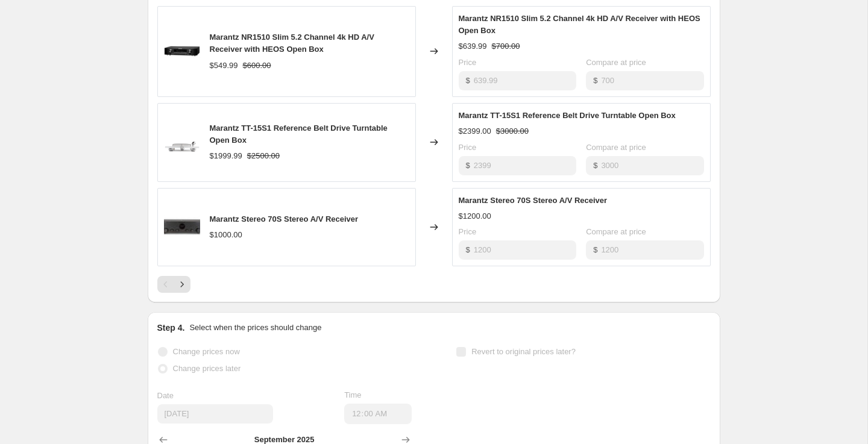  I want to click on nav: Pagination, so click(173, 284).